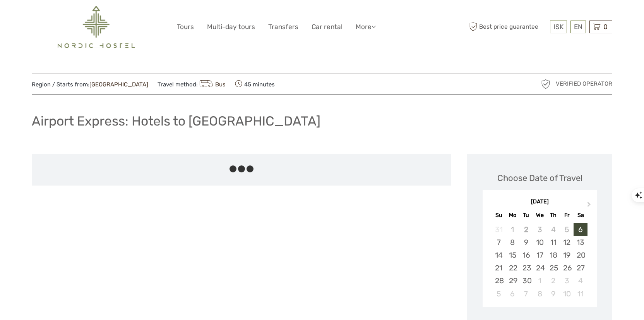 This screenshot has width=644, height=320. I want to click on img: 2454-61f15230-a6bf-4303-aa34-adabcbdb58c5_logo_big.png, so click(96, 27).